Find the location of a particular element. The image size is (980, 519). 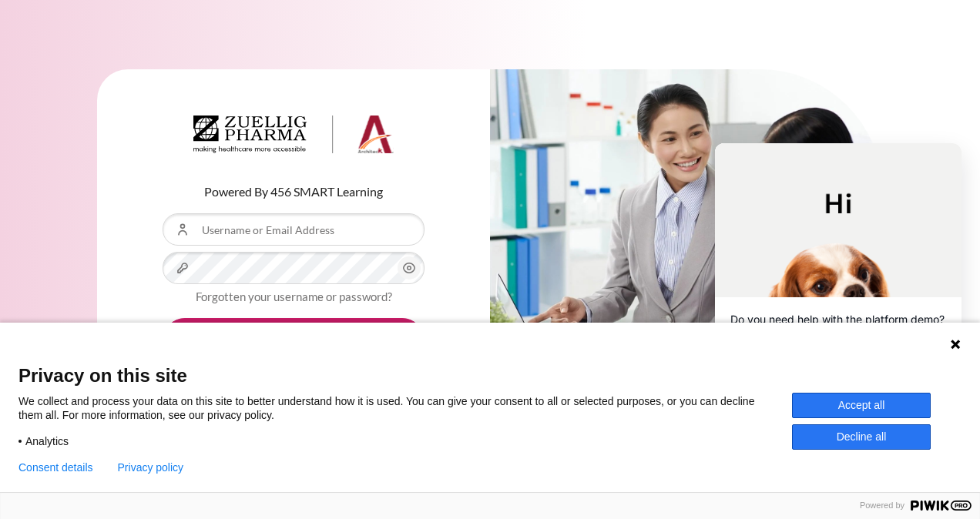

p: Powered By 456 SMART Learning is located at coordinates (293, 192).